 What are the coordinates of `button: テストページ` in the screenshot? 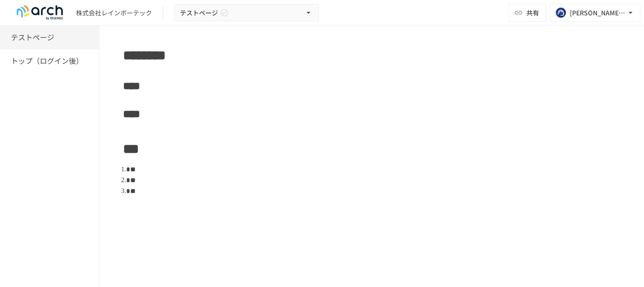 It's located at (247, 12).